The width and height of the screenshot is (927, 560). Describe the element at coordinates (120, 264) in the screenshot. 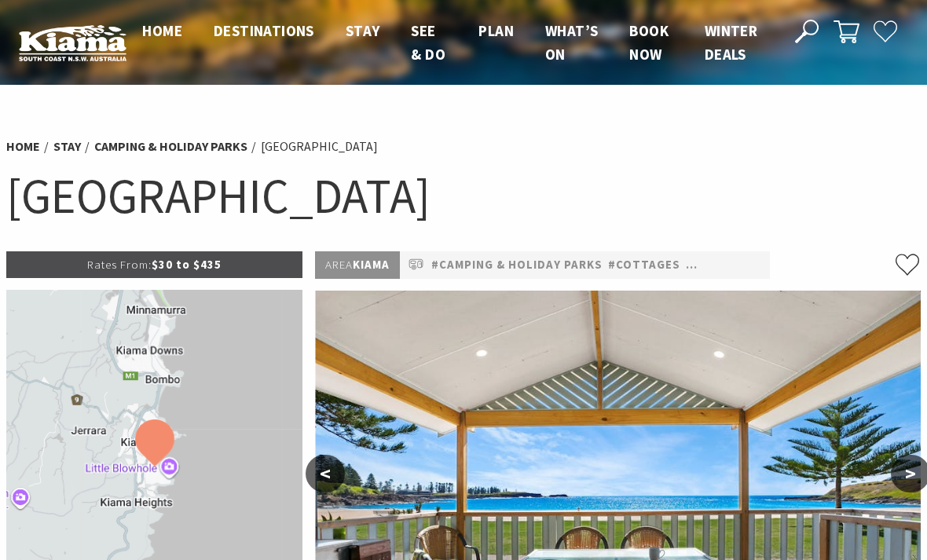

I see `span: Rates From:` at that location.